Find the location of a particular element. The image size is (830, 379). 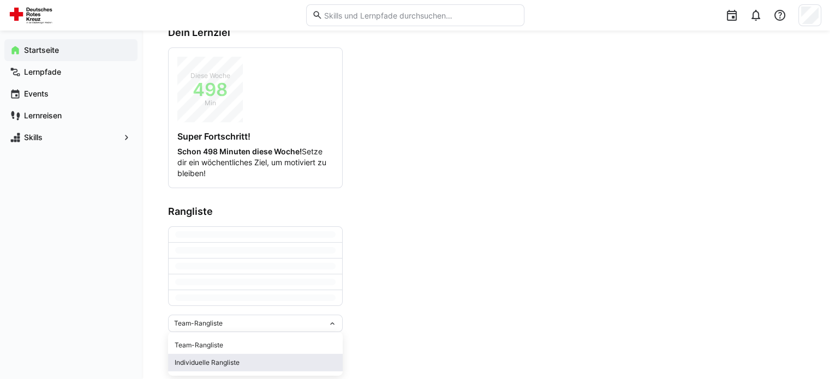

h4: Super Fortschritt! is located at coordinates (255, 136).